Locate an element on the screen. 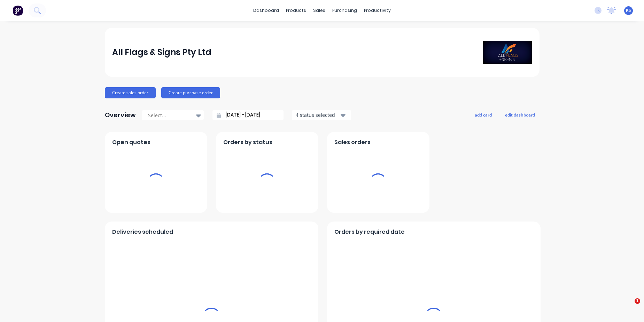 The width and height of the screenshot is (644, 322). span: Open quotes is located at coordinates (132, 142).